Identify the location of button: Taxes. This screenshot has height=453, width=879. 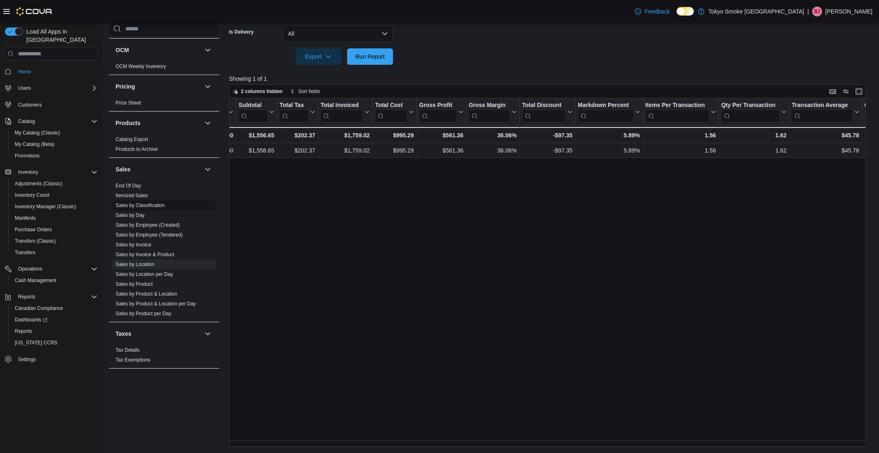
(158, 334).